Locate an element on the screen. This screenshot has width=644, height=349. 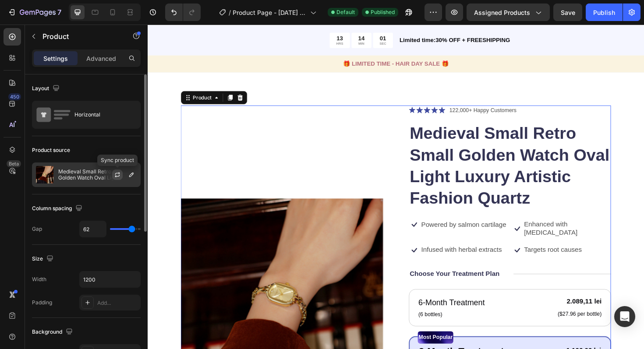
p: 6-Month Treatment is located at coordinates (322, 295).